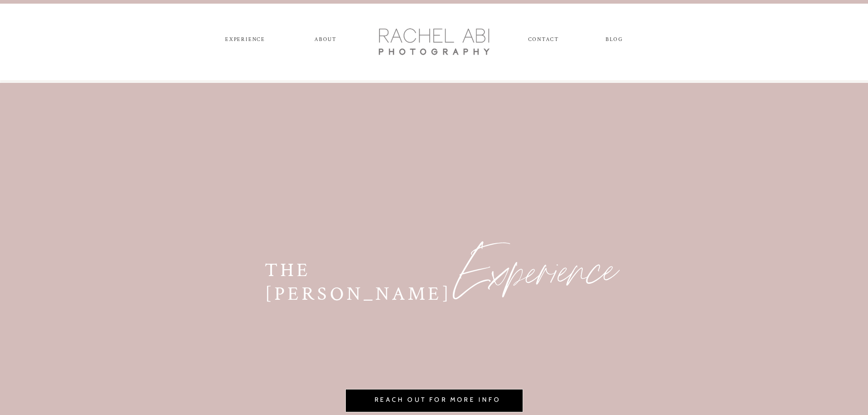 Image resolution: width=868 pixels, height=415 pixels. What do you see at coordinates (614, 41) in the screenshot?
I see `nav: blog` at bounding box center [614, 41].